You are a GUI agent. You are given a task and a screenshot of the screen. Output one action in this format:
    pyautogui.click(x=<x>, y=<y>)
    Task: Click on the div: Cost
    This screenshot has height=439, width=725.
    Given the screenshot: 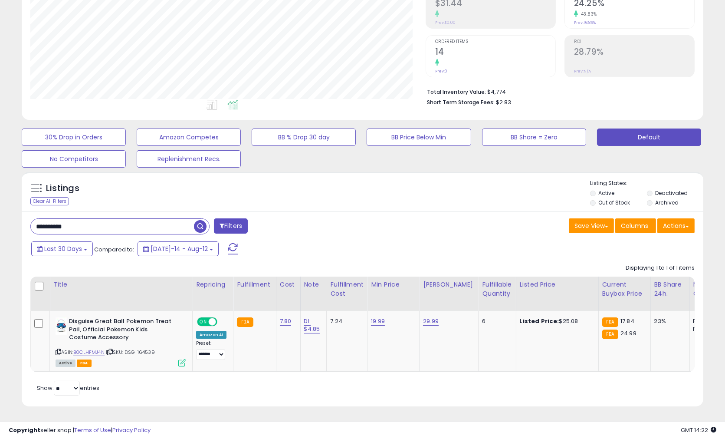 What is the action you would take?
    pyautogui.click(x=288, y=284)
    